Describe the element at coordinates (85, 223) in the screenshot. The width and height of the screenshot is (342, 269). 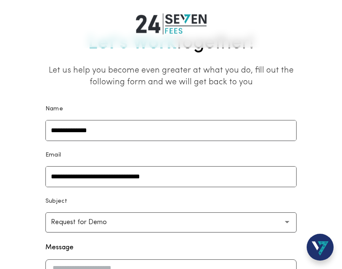
I see `p: Request for Demo` at that location.